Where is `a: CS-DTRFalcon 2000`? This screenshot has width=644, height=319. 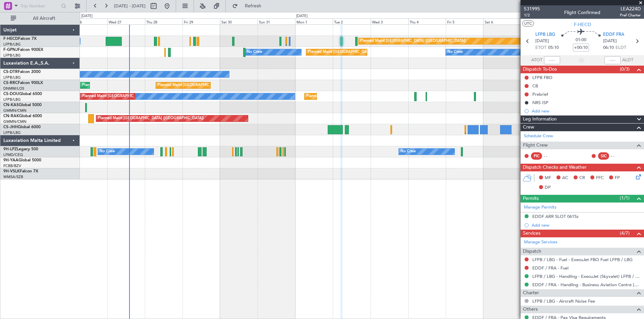 a: CS-DTRFalcon 2000 is located at coordinates (21, 72).